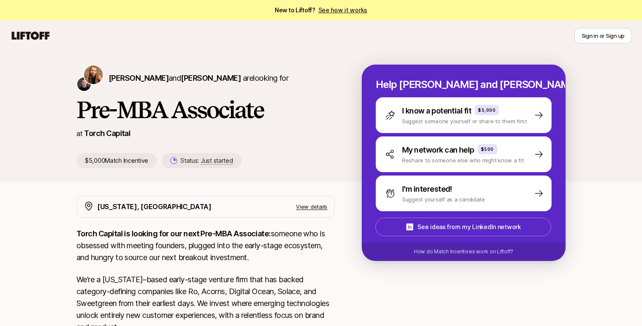 The image size is (642, 326). What do you see at coordinates (206, 245) in the screenshot?
I see `p: someone who is obsessed with meeting founders, plugged into the early-stage ecosystem, and hungry...` at bounding box center [206, 245].